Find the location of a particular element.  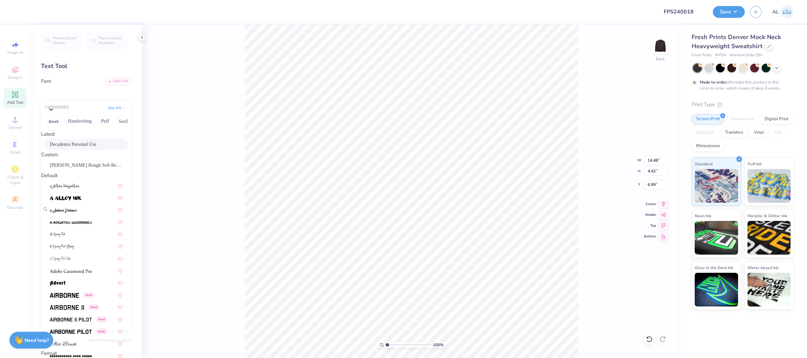

img: Adobe Garamond Pro is located at coordinates (71, 271).